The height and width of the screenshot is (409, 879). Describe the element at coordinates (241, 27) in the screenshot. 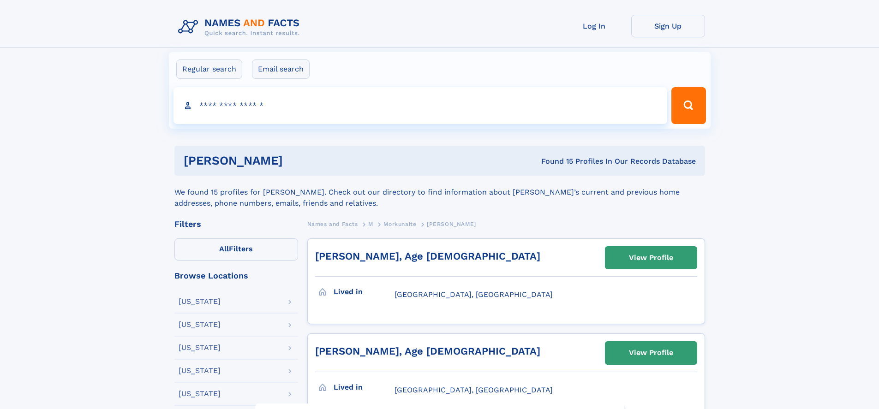

I see `img: Logo Names and Facts` at that location.